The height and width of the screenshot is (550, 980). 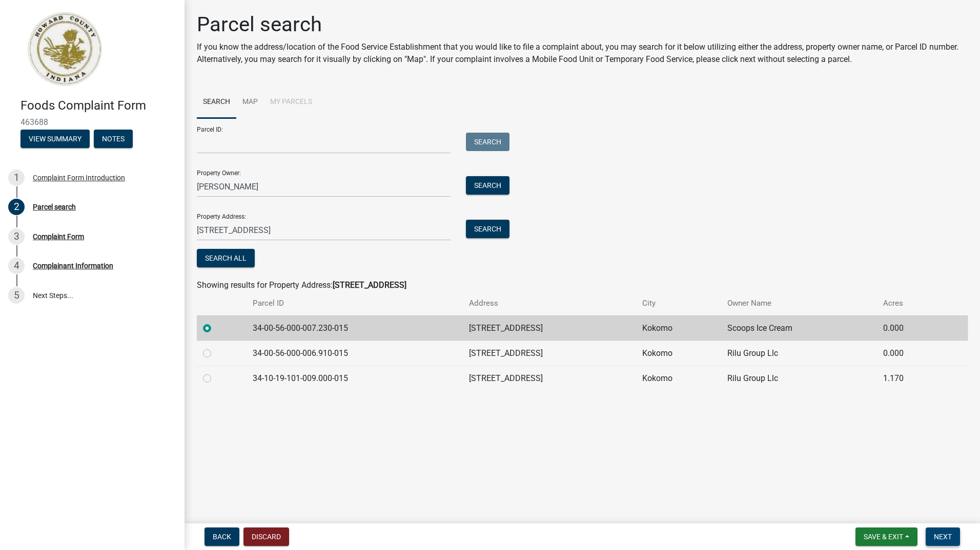 What do you see at coordinates (354, 328) in the screenshot?
I see `td: 34-00-56-000-007.230-015` at bounding box center [354, 328].